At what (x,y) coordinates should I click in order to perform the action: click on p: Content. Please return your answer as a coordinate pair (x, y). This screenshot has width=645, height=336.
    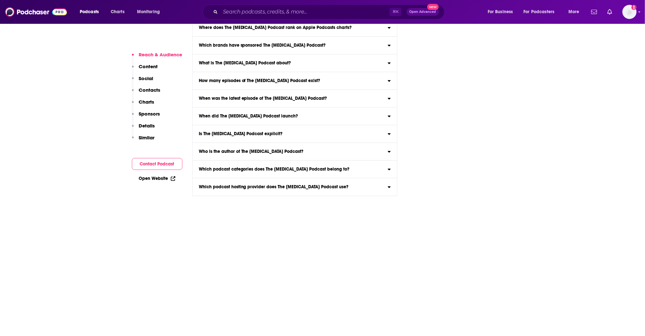
    Looking at the image, I should click on (148, 66).